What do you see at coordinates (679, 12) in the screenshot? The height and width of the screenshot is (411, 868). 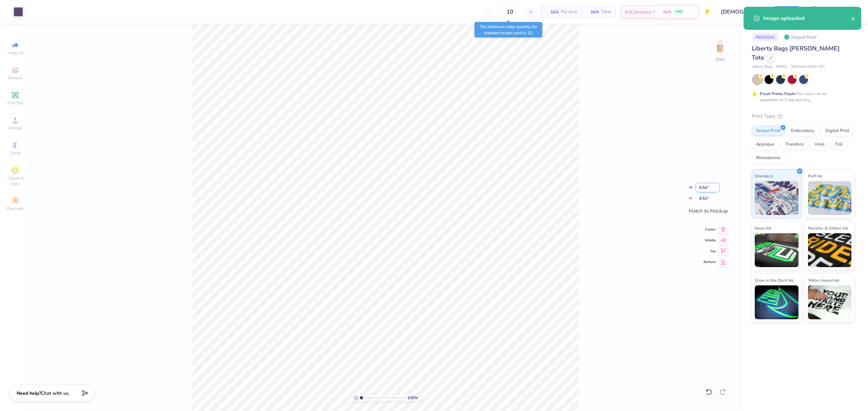 I see `span: FREE` at bounding box center [679, 12].